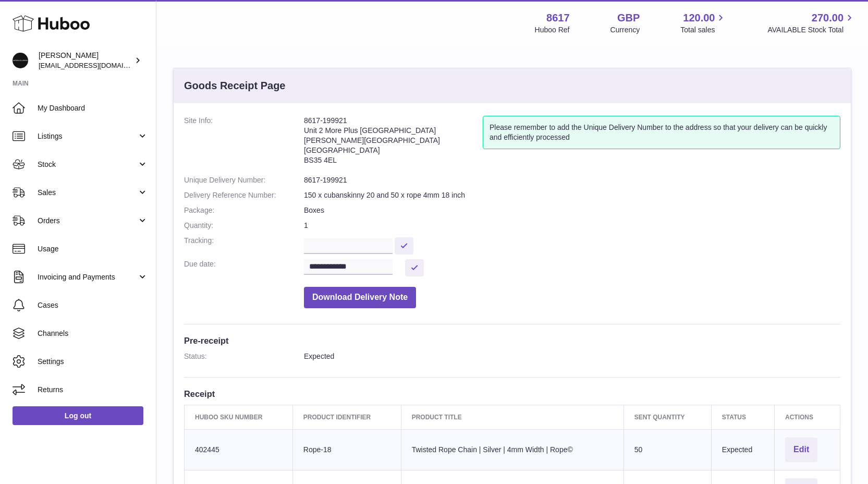  What do you see at coordinates (244, 143) in the screenshot?
I see `dt: Site Info:` at bounding box center [244, 143].